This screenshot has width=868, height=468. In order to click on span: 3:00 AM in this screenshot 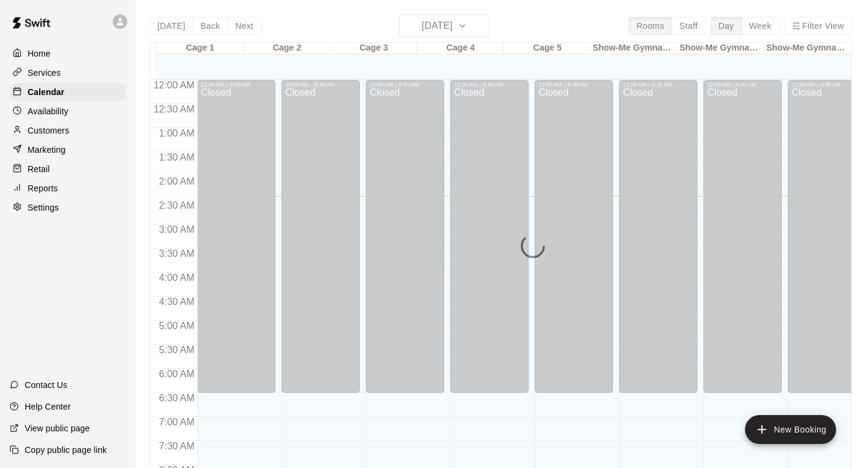, I will do `click(176, 229)`.